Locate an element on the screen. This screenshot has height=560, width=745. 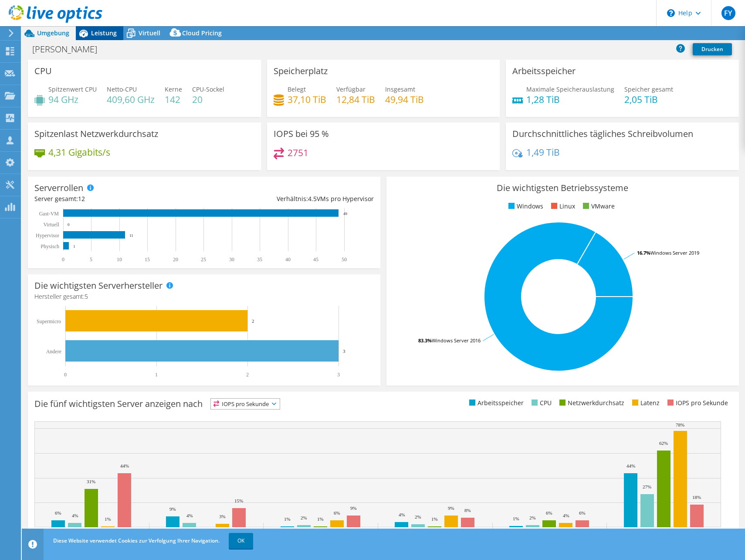
h3: Serverrollen is located at coordinates (59, 188).